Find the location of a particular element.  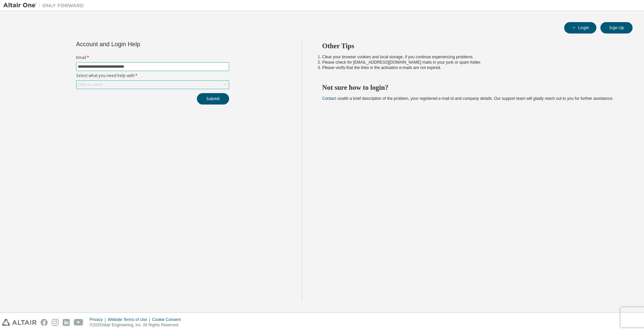

li: Please verify that the links in the activation e-mails are not expired. is located at coordinates (472, 68).